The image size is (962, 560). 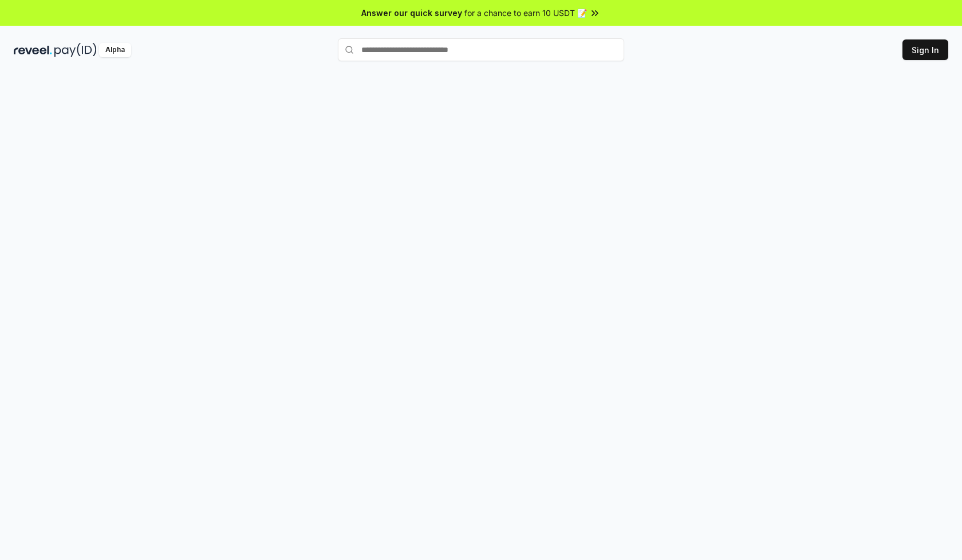 I want to click on button: Sign In, so click(x=925, y=50).